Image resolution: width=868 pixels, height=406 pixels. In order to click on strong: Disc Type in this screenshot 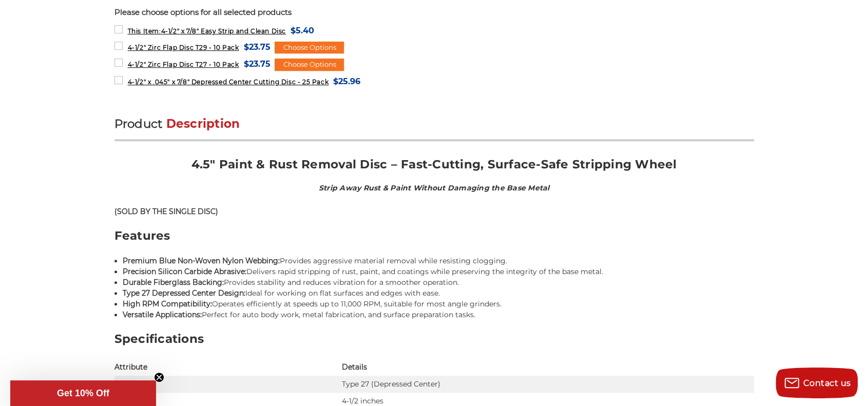, I will do `click(132, 384)`.